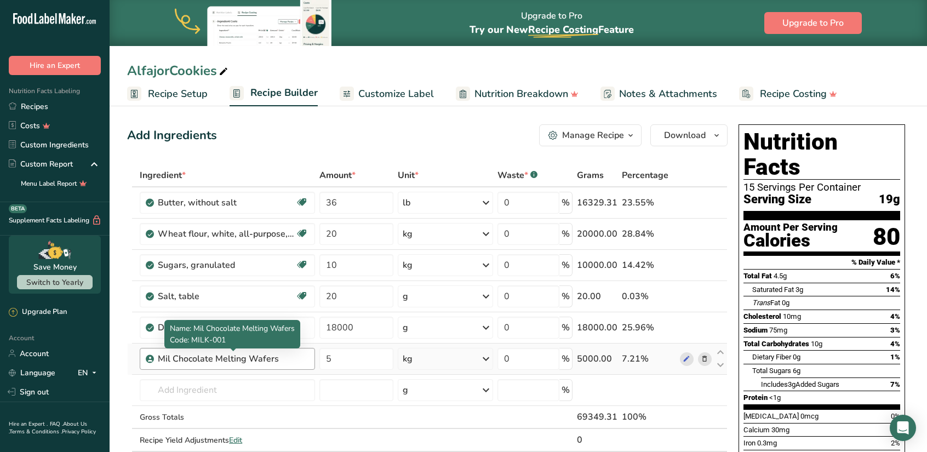 This screenshot has width=927, height=452. What do you see at coordinates (236, 440) in the screenshot?
I see `span: Edit` at bounding box center [236, 440].